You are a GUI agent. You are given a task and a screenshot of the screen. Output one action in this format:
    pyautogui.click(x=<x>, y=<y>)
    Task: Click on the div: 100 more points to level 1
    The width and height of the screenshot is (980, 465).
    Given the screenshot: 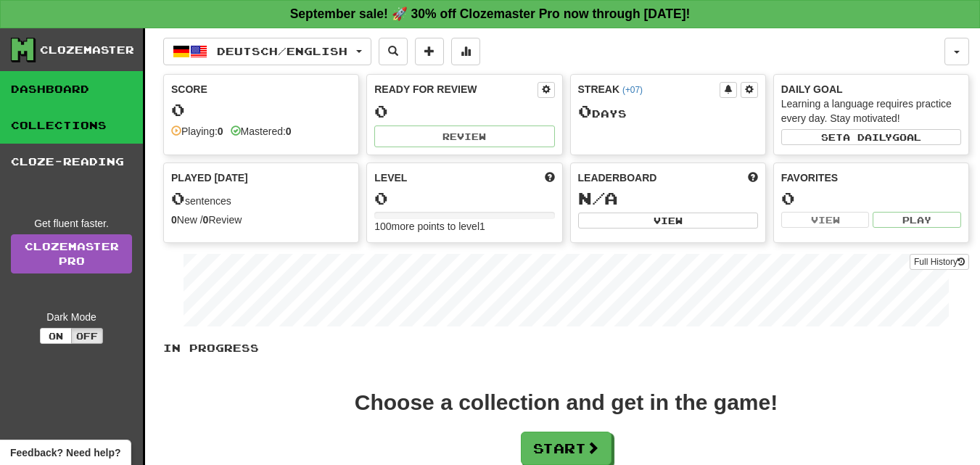 What is the action you would take?
    pyautogui.click(x=465, y=226)
    